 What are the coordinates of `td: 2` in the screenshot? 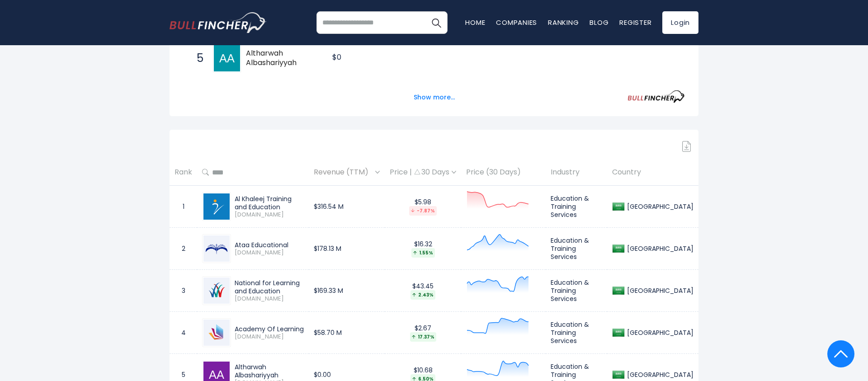 It's located at (183, 249).